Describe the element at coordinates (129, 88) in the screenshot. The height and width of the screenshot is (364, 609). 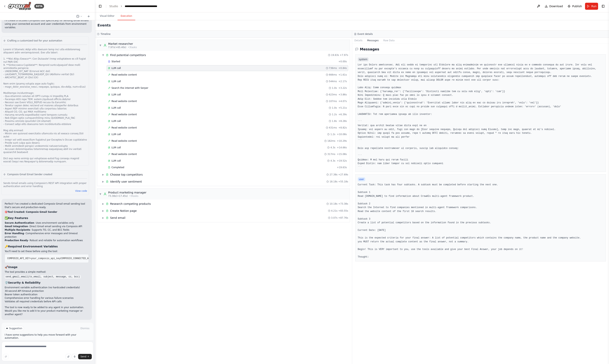
I see `span: Search the internet with Serper` at that location.